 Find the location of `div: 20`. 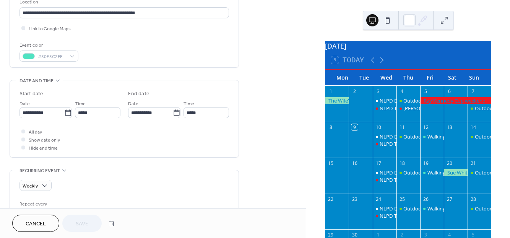

div: 20 is located at coordinates (450, 163).